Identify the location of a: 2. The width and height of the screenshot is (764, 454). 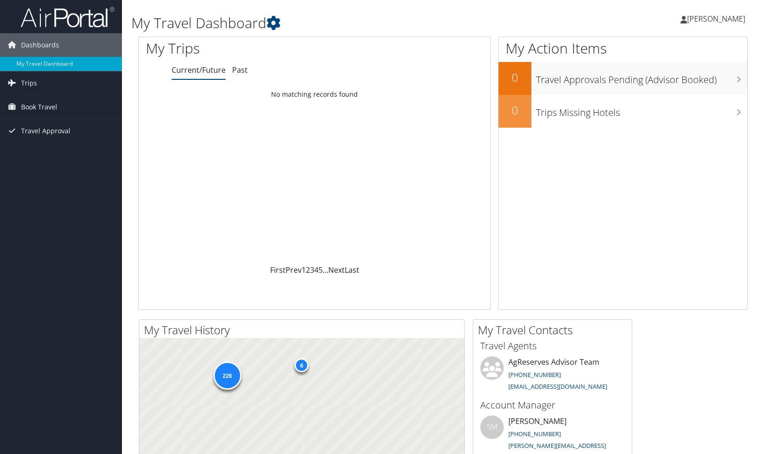
(308, 270).